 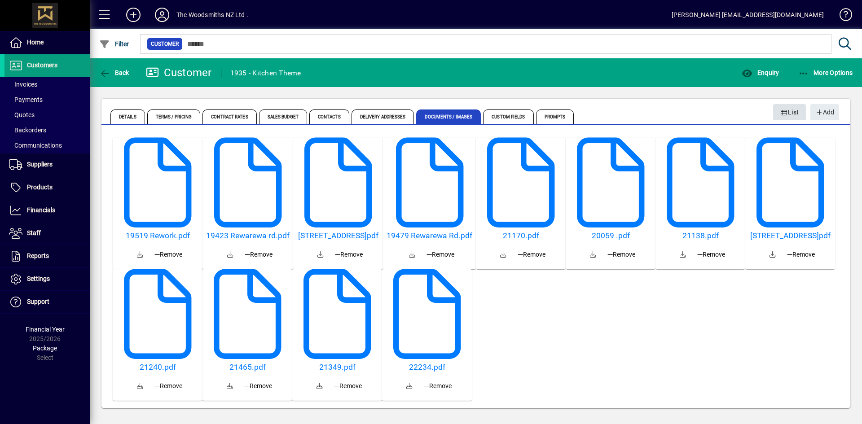 What do you see at coordinates (127, 117) in the screenshot?
I see `span: Details` at bounding box center [127, 117].